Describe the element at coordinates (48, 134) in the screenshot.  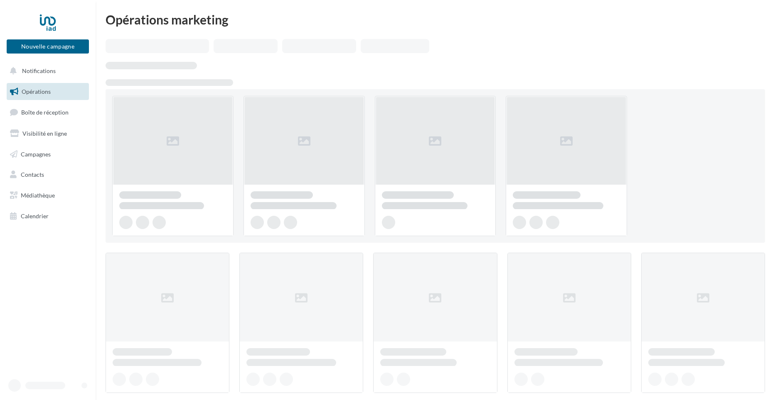
I see `a: Visibilité en ligne` at that location.